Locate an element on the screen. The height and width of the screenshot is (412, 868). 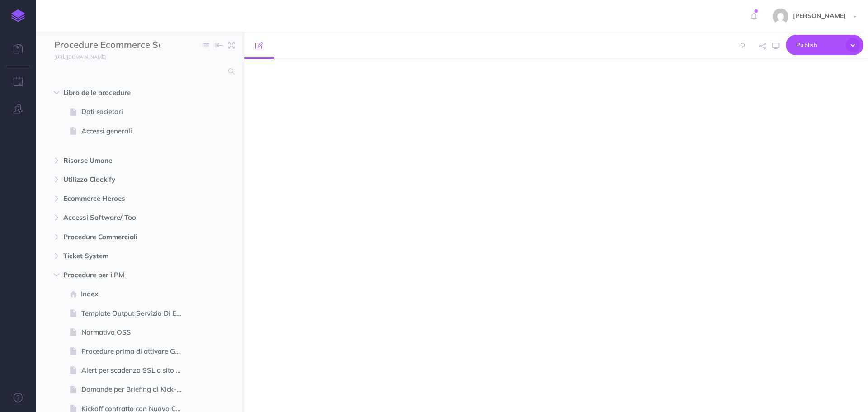
span: Index is located at coordinates (135, 294).